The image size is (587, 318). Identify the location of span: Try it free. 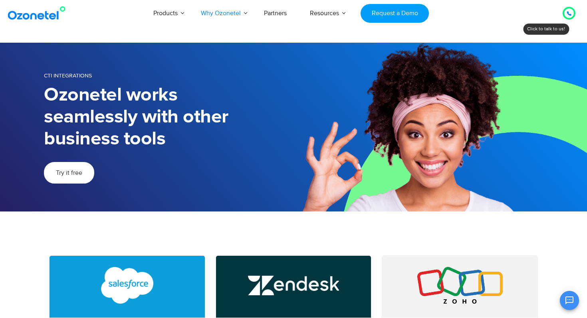
(69, 173).